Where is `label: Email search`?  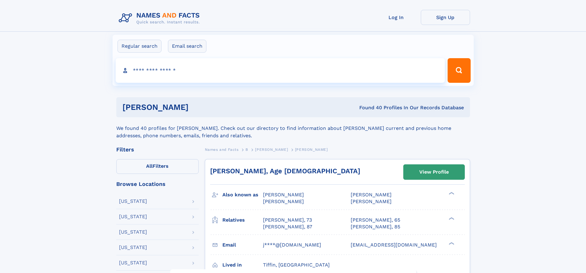 label: Email search is located at coordinates (187, 46).